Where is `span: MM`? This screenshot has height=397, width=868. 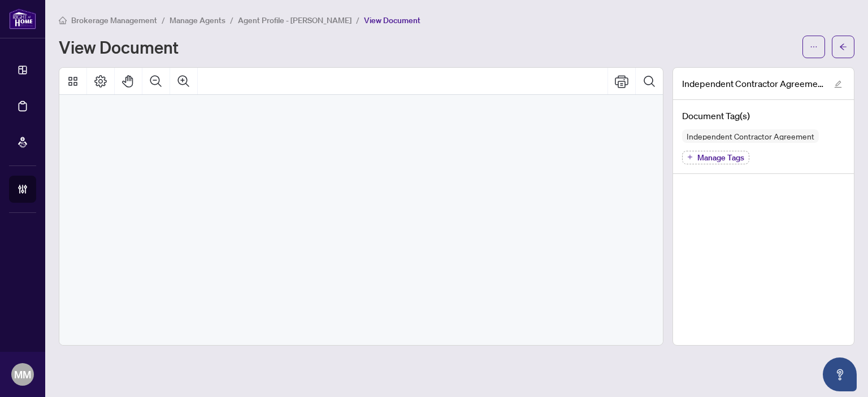
span: MM is located at coordinates (23, 374).